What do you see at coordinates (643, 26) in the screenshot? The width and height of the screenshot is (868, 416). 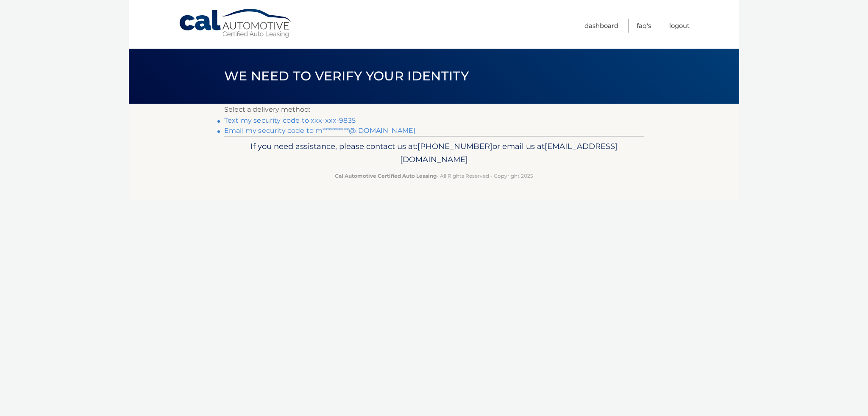 I see `a: FAQ's` at bounding box center [643, 26].